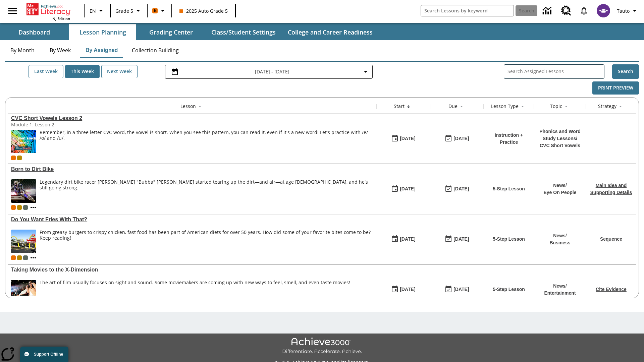 This screenshot has height=362, width=644. What do you see at coordinates (60, 50) in the screenshot?
I see `button: By Week` at bounding box center [60, 50].